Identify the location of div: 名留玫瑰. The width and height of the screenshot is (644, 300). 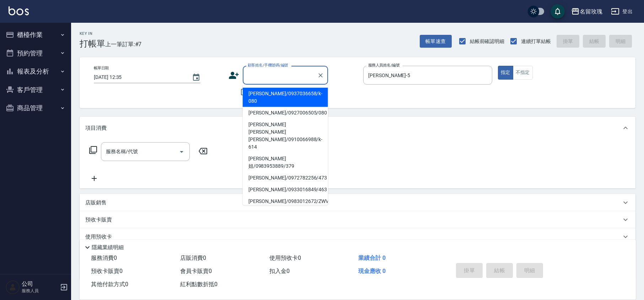
(591, 12).